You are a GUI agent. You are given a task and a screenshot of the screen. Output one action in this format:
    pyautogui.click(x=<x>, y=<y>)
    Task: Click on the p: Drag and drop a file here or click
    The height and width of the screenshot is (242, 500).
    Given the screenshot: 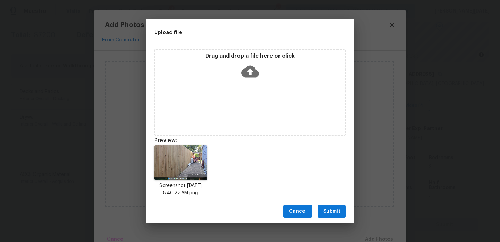 What is the action you would take?
    pyautogui.click(x=250, y=56)
    